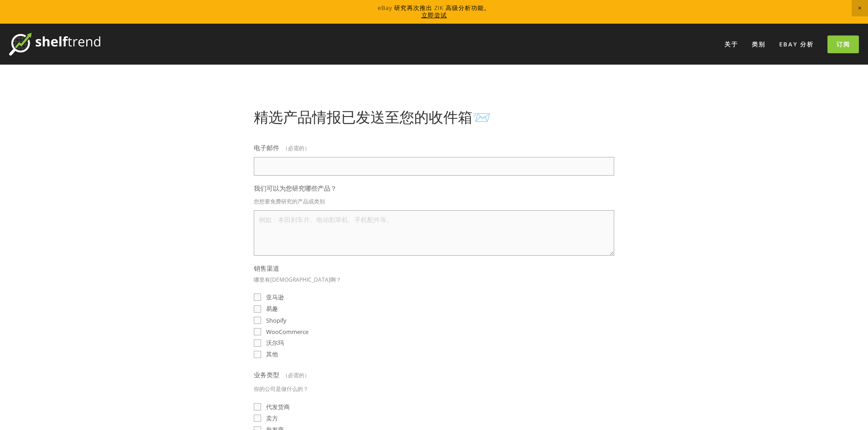 Image resolution: width=868 pixels, height=430 pixels. I want to click on font: 立即尝试, so click(434, 15).